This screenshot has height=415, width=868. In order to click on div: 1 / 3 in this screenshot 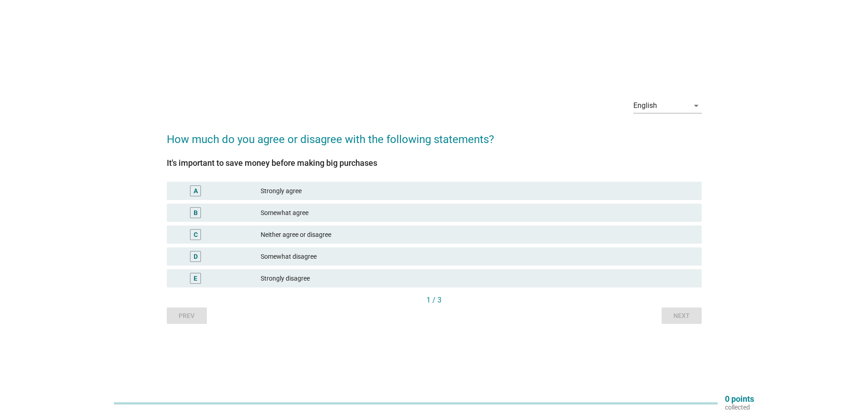, I will do `click(434, 300)`.